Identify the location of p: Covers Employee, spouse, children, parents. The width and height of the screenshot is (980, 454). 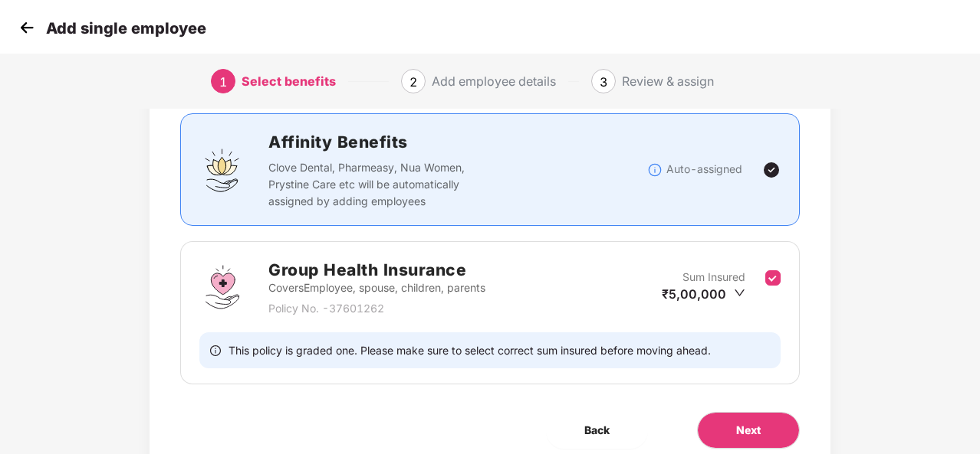
(376, 288).